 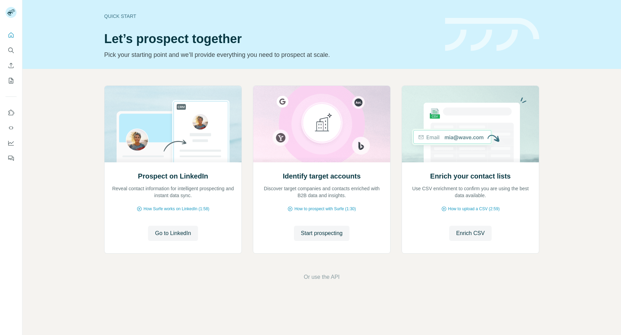 What do you see at coordinates (173, 124) in the screenshot?
I see `img: Prospect on LinkedIn` at bounding box center [173, 124].